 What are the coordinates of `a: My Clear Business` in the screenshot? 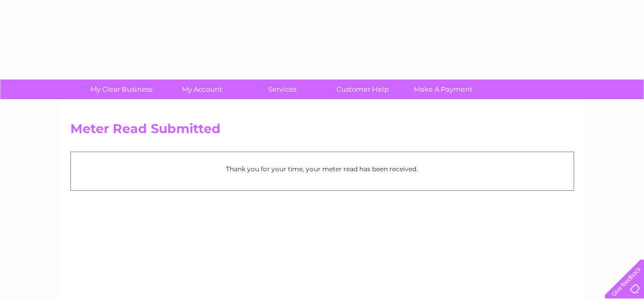 It's located at (121, 89).